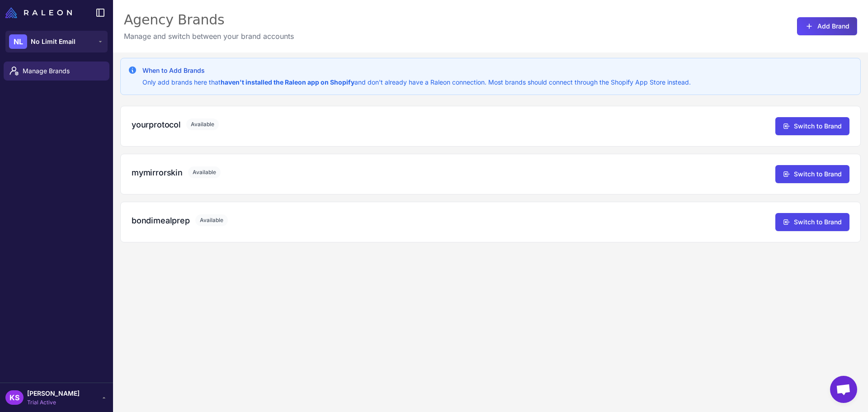 The height and width of the screenshot is (412, 868). What do you see at coordinates (14, 397) in the screenshot?
I see `div: KS` at bounding box center [14, 397].